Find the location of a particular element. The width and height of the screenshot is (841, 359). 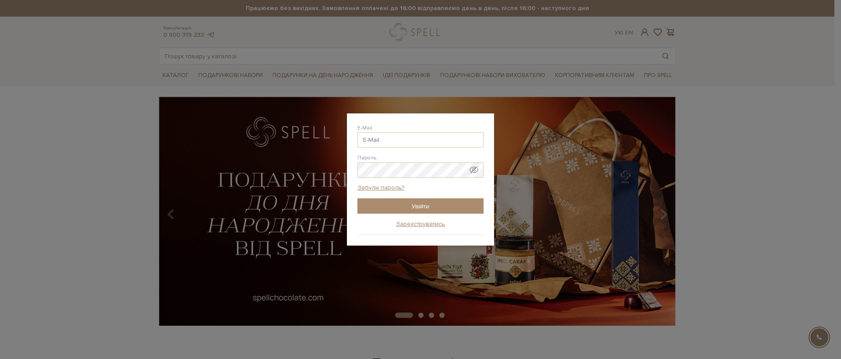

span: Показати пароль у вигляді звичайного тексту. Попередження: це відобразить ваш пароль на екрані. is located at coordinates (474, 170).